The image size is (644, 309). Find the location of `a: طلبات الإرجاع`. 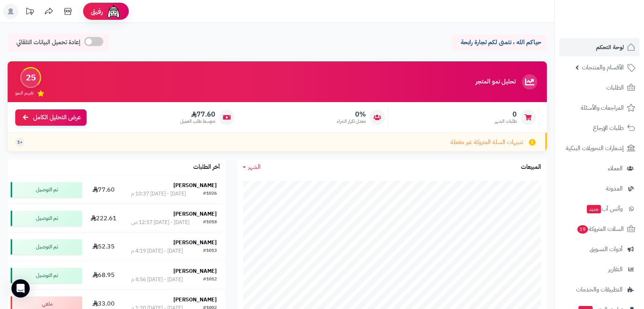

a: طلبات الإرجاع is located at coordinates (600, 128).